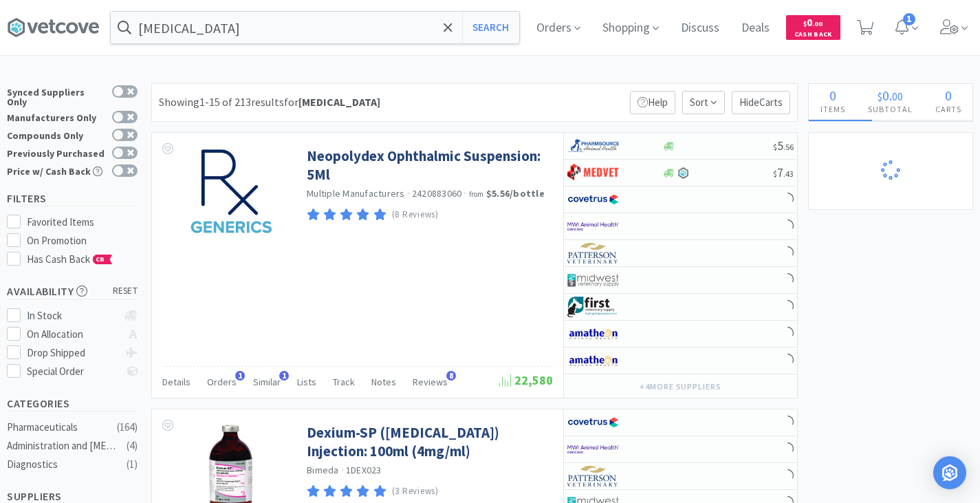 The width and height of the screenshot is (980, 503). I want to click on span: . 00, so click(817, 24).